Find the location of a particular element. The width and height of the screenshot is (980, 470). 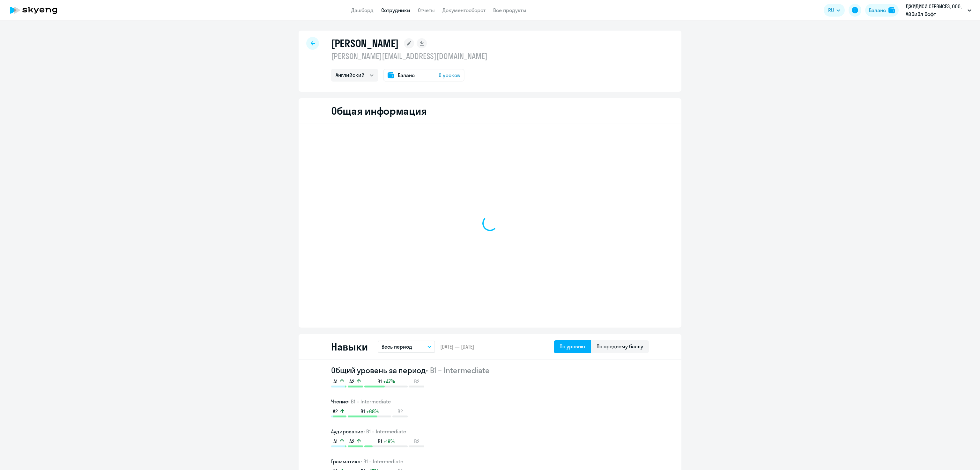

span: +47% is located at coordinates (388, 382).